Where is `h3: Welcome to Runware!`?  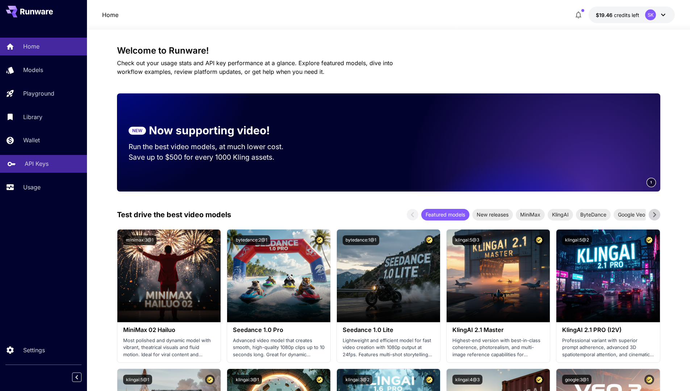 h3: Welcome to Runware! is located at coordinates (389, 51).